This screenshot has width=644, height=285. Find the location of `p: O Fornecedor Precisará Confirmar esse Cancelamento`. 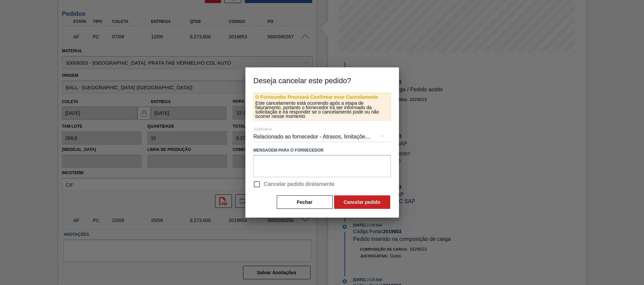

p: O Fornecedor Precisará Confirmar esse Cancelamento is located at coordinates (322, 97).